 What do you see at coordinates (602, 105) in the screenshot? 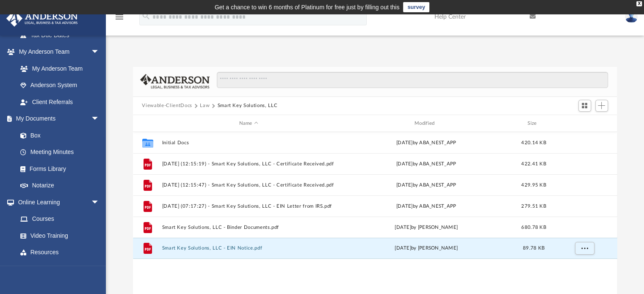
I see `button: Add` at bounding box center [602, 105].